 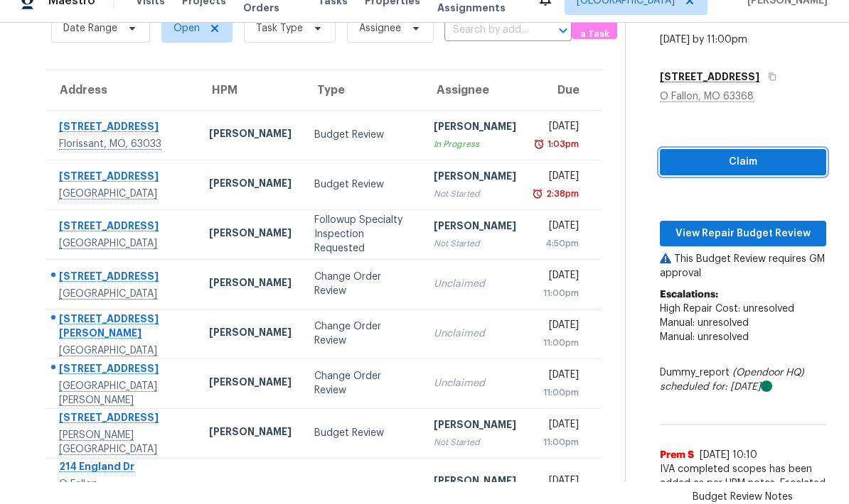 What do you see at coordinates (726, 309) in the screenshot?
I see `span: High Repair Cost: unresolved` at bounding box center [726, 309].